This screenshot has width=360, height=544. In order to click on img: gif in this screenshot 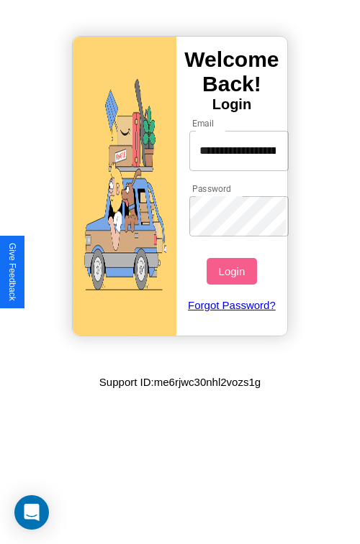, I will do `click(124, 186)`.